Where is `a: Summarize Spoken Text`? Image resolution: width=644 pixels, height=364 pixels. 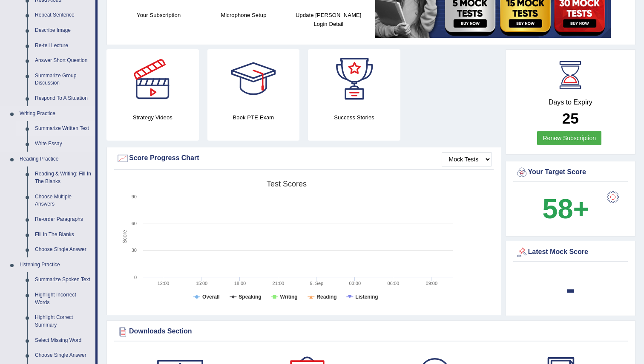 a: Summarize Spoken Text is located at coordinates (63, 280).